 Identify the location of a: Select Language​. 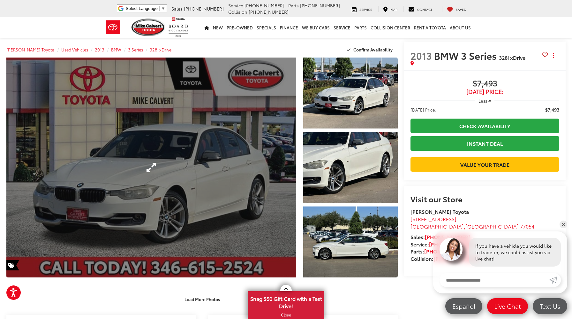
(146, 8).